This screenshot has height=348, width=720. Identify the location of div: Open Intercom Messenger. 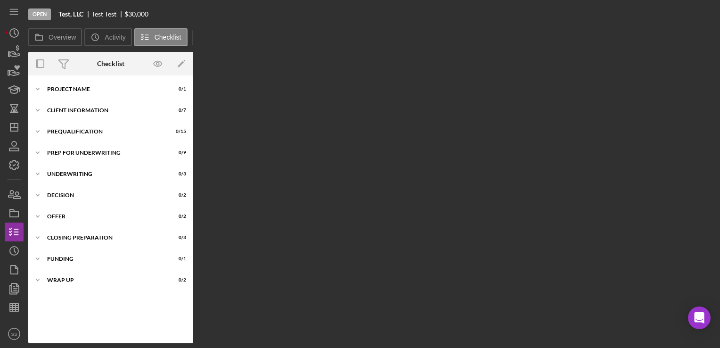
(699, 318).